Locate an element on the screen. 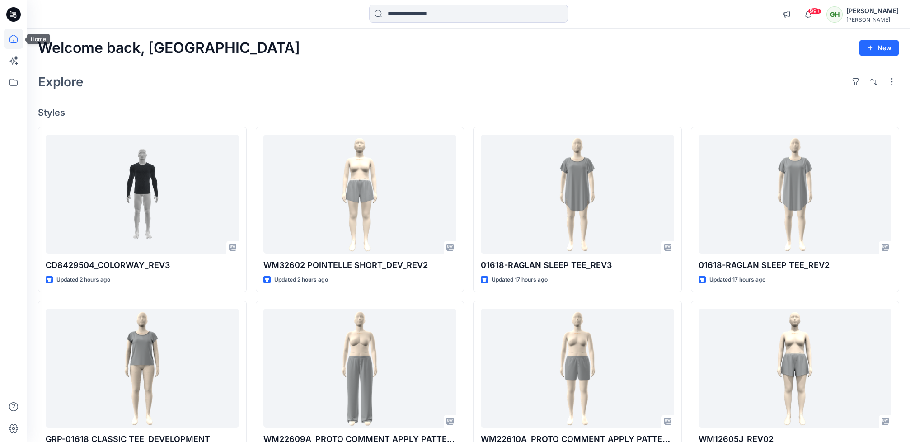 This screenshot has height=442, width=910. p: CD8429504_COLORWAY_REV3 is located at coordinates (142, 265).